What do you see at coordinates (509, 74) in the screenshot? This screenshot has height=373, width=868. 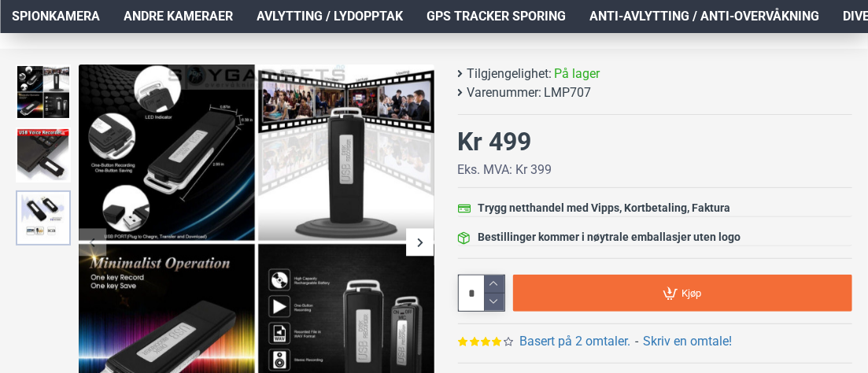 I see `b: Tilgjengelighet:` at bounding box center [509, 74].